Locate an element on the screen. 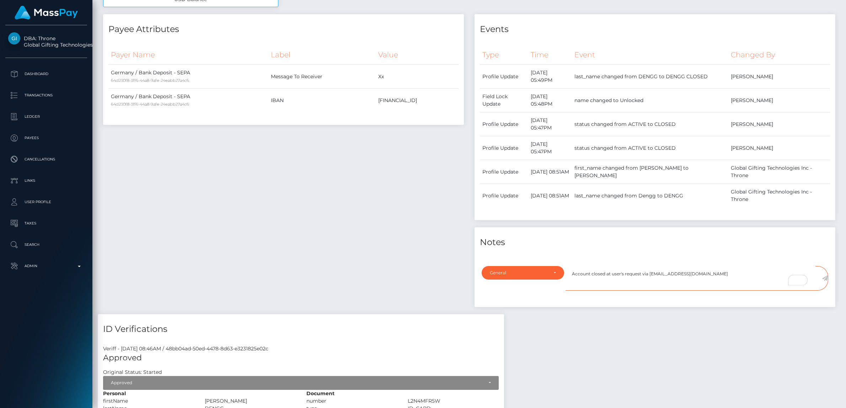 Image resolution: width=846 pixels, height=408 pixels. a: Dashboard is located at coordinates (46, 74).